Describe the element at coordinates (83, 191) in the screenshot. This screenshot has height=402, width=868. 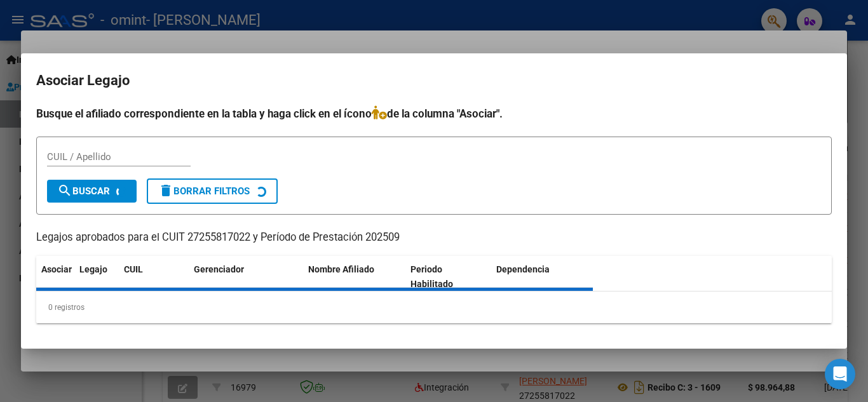
I see `span: Buscar` at that location.